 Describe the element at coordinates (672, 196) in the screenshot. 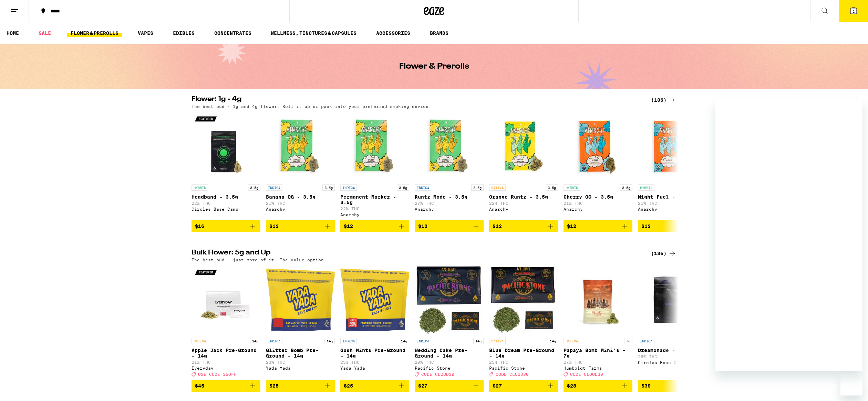

I see `p: Night Fuel - 3.5g` at that location.